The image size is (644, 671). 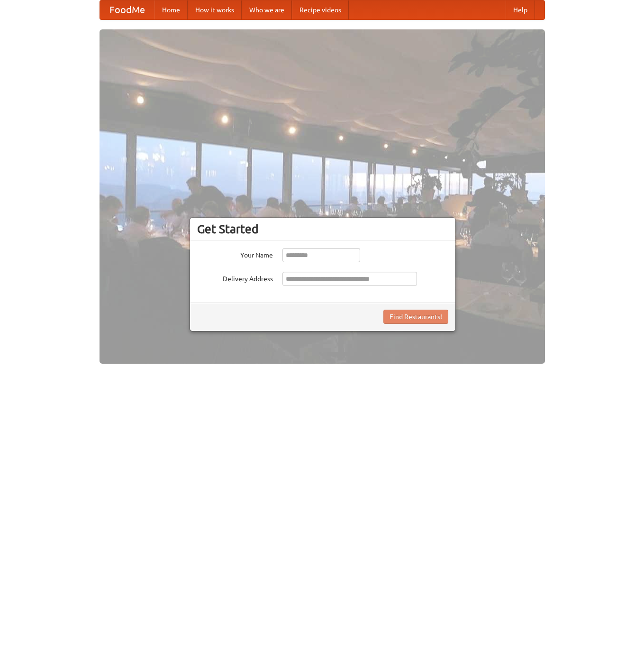 I want to click on h3: Get Started, so click(x=323, y=229).